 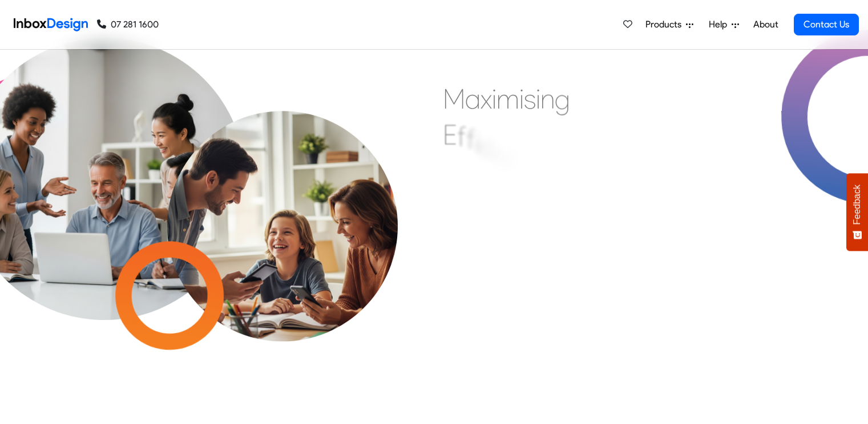 I want to click on div: m, so click(x=508, y=98).